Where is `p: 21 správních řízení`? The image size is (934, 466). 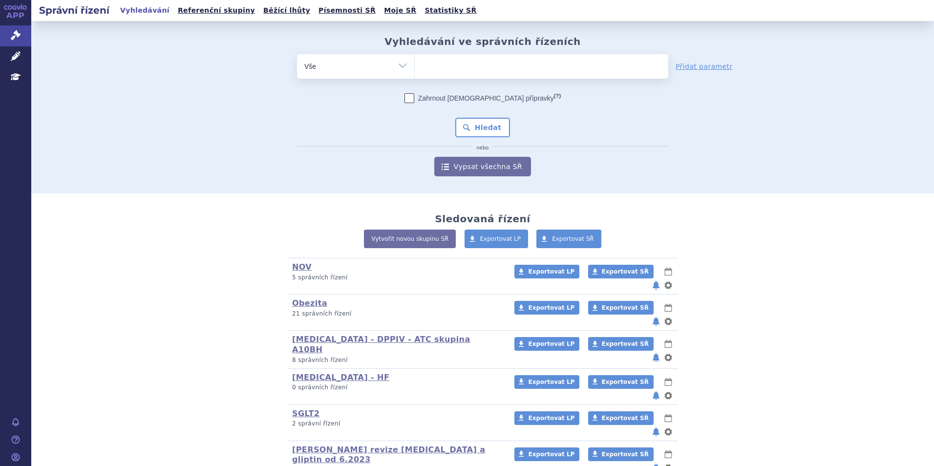 p: 21 správních řízení is located at coordinates (396, 313).